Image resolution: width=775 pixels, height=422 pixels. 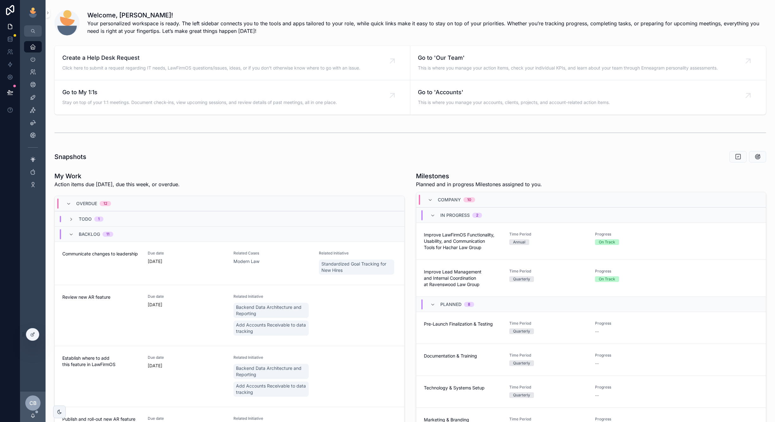 I want to click on a: Technology & Systems SetupTime PeriodQuarterlyProgress--, so click(x=591, y=391).